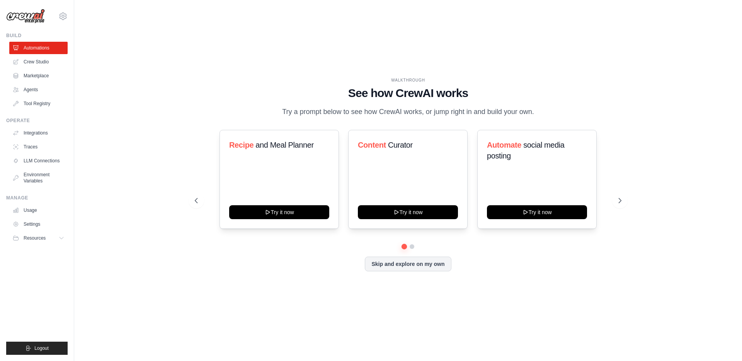  Describe the element at coordinates (38, 147) in the screenshot. I see `a: Traces` at that location.